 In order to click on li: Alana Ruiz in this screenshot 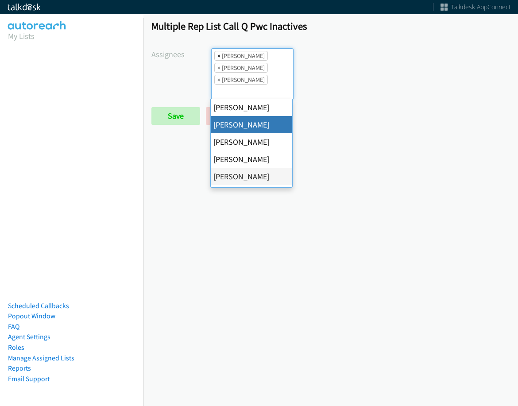, I will do `click(241, 56)`.